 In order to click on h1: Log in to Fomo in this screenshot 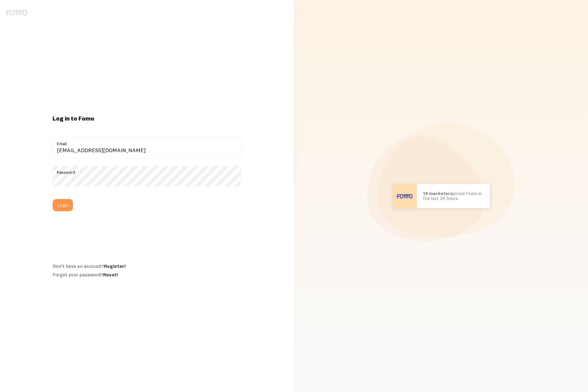, I will do `click(147, 119)`.